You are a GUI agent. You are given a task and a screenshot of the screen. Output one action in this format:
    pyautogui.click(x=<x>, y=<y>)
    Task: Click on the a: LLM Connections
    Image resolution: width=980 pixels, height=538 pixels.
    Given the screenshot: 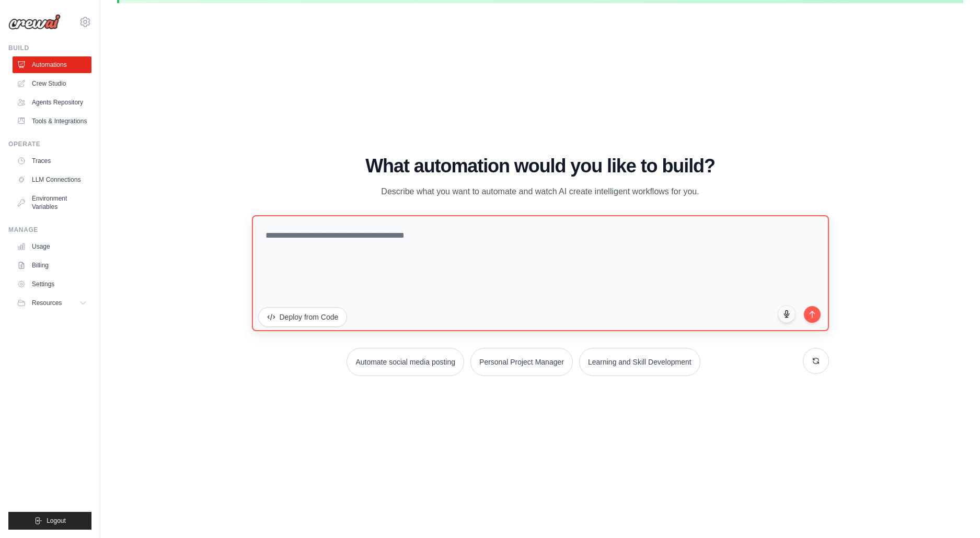 What is the action you would take?
    pyautogui.click(x=52, y=180)
    